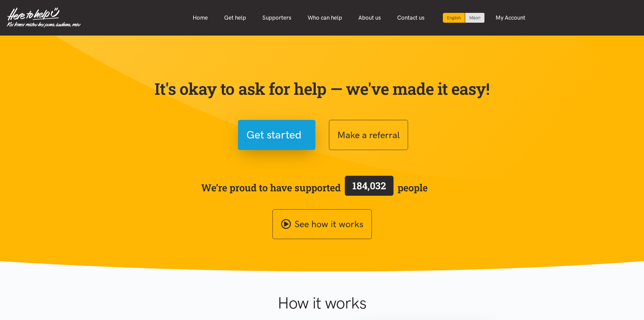  I want to click on h1: How it works, so click(322, 303).